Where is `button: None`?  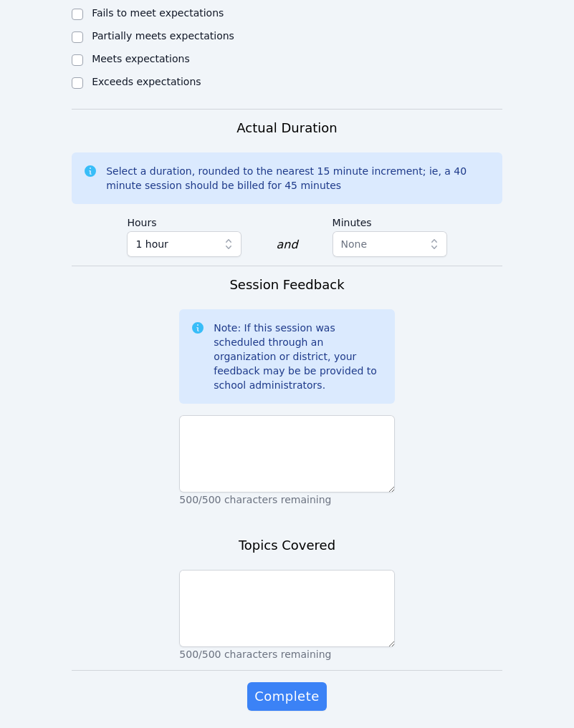
button: None is located at coordinates (390, 244).